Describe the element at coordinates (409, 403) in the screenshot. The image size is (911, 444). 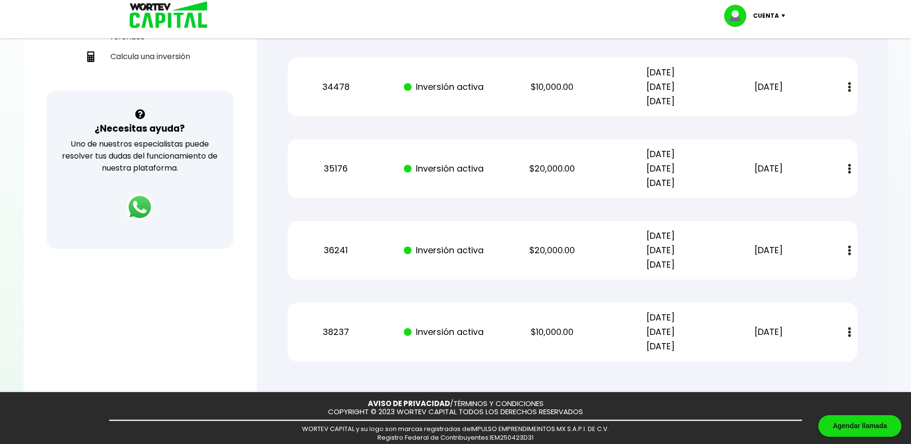
I see `a: AVISO DE PRIVACIDAD` at that location.